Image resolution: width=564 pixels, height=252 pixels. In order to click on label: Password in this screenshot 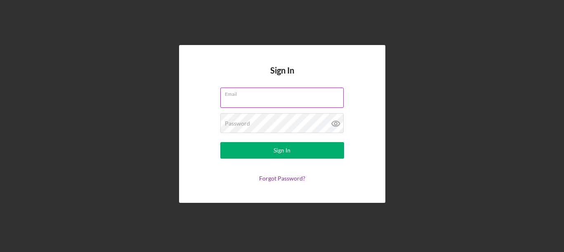, I will do `click(237, 123)`.